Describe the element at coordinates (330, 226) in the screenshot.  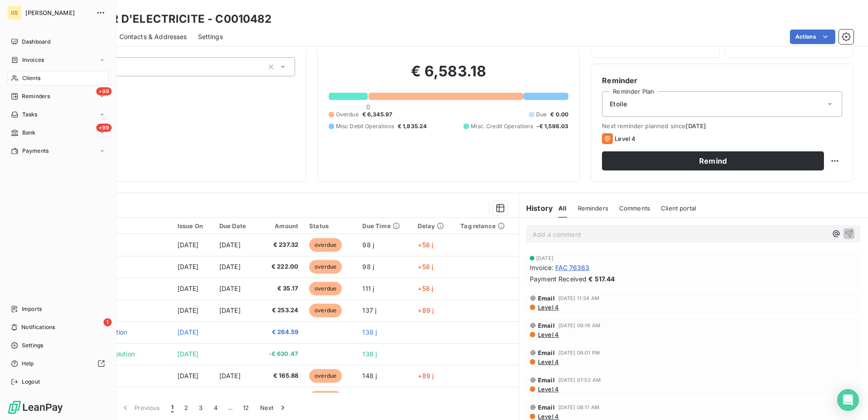
I see `div: Status` at that location.